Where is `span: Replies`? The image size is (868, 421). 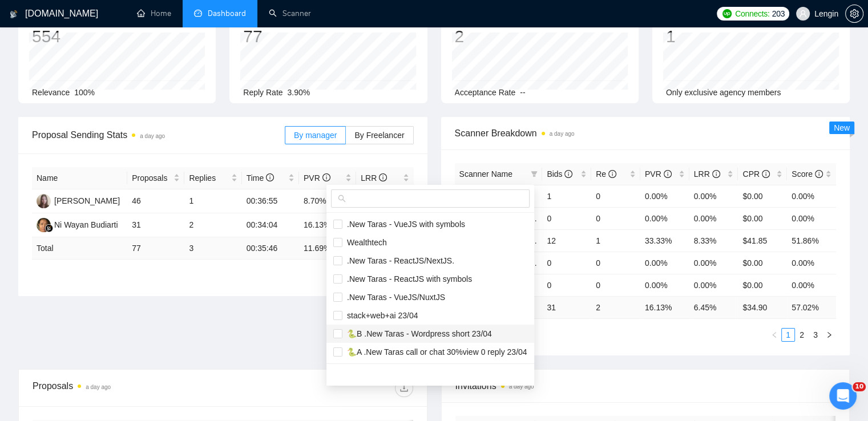
span: Replies is located at coordinates (208, 178).